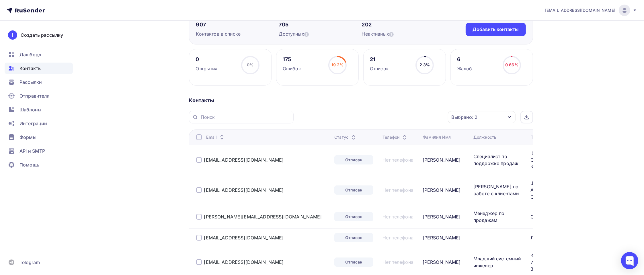 The width and height of the screenshot is (644, 275). I want to click on div: Статус, so click(345, 137).